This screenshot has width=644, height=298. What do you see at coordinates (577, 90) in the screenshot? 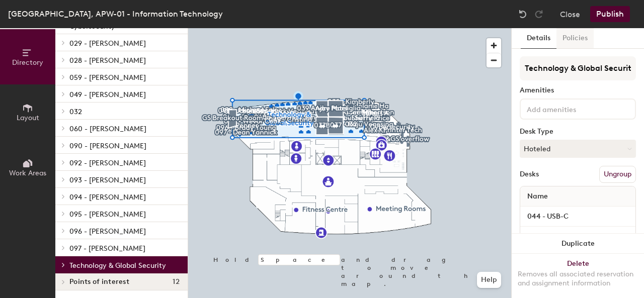
I see `div: Amenities` at bounding box center [577, 90].